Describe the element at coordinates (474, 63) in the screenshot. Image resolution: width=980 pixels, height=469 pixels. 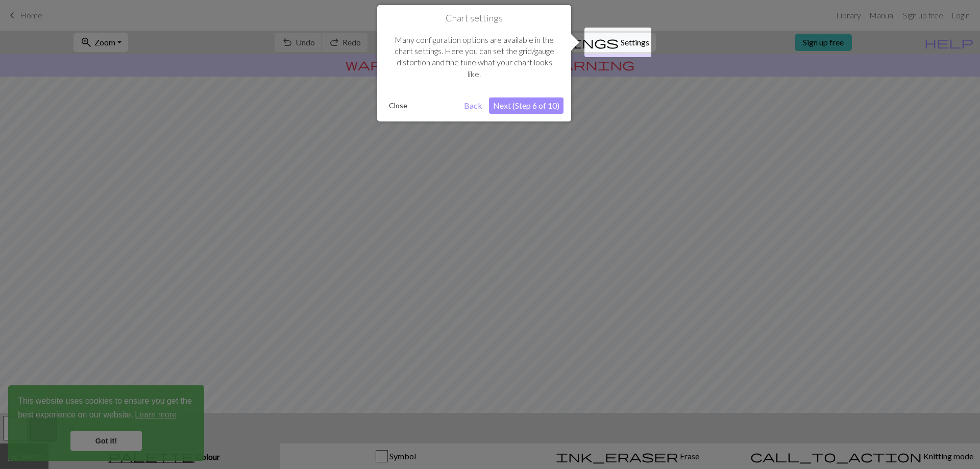
I see `div: Chart settings` at that location.